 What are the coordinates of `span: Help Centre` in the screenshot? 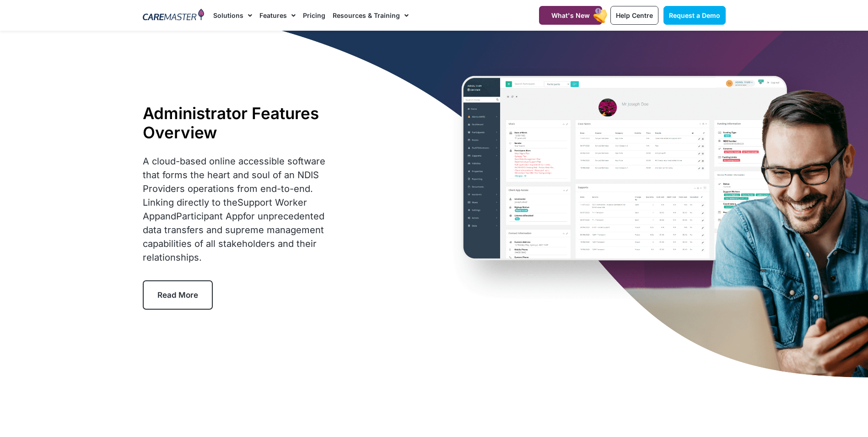 It's located at (634, 15).